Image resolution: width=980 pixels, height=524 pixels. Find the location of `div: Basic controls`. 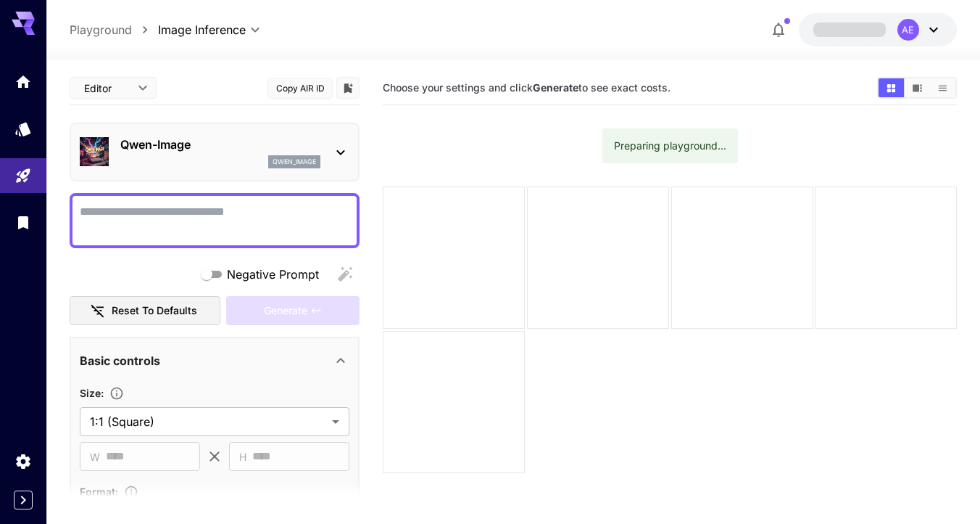

div: Basic controls is located at coordinates (215, 361).